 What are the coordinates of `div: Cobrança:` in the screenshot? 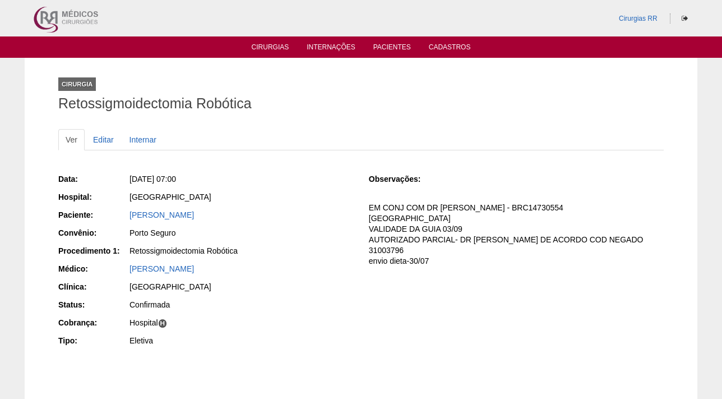 It's located at (93, 322).